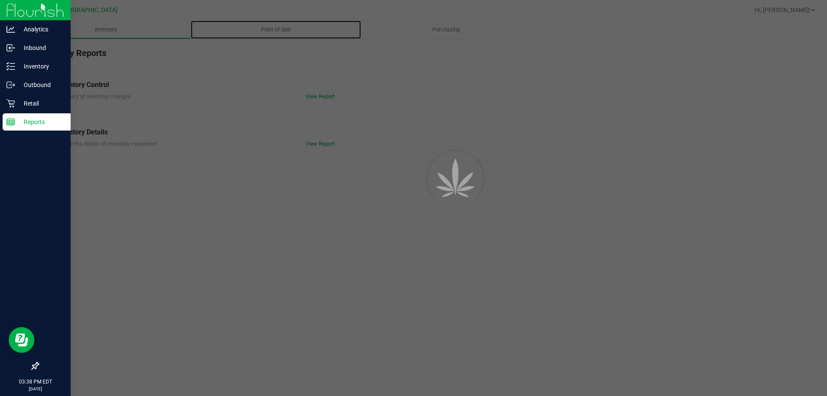  I want to click on inline-svg: Inventory, so click(11, 66).